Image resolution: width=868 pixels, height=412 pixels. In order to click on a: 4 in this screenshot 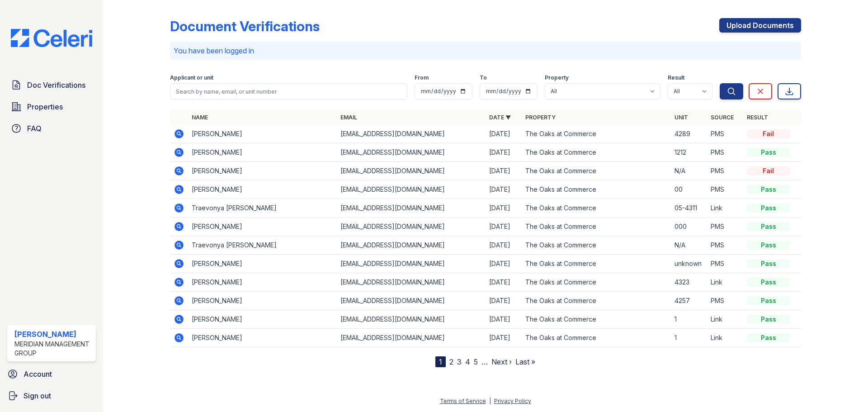, I will do `click(468, 362)`.